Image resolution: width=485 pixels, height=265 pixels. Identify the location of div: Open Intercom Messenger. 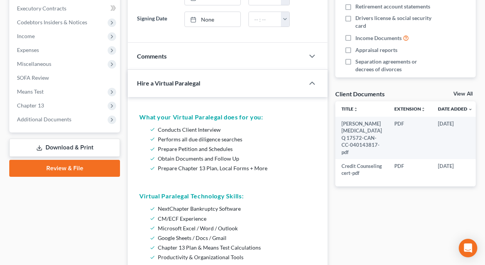
(468, 248).